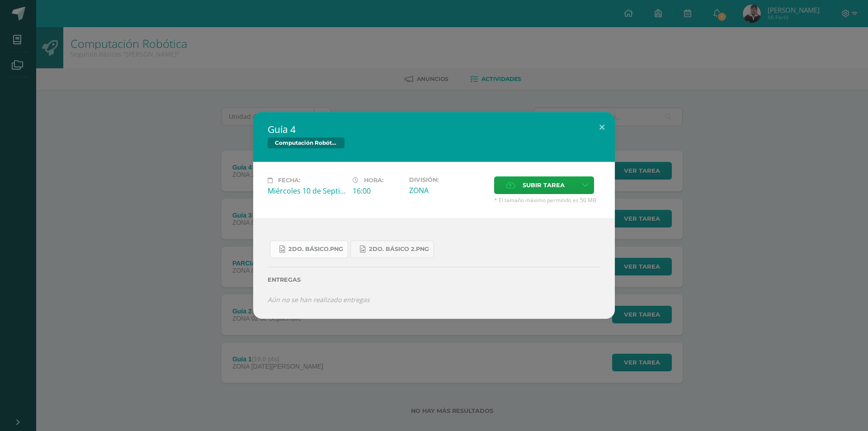 Image resolution: width=868 pixels, height=431 pixels. Describe the element at coordinates (373, 180) in the screenshot. I see `span: Hora:` at that location.